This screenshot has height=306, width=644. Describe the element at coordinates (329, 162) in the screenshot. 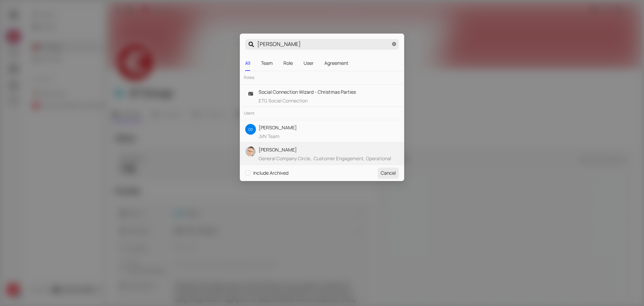

I see `span: General Company Circle , Customer Engagement, Operational Excellence, Process and Systems Excellence` at that location.